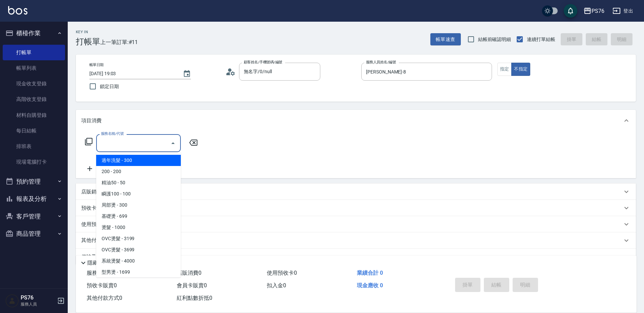 The height and width of the screenshot is (313, 644). What do you see at coordinates (102, 285) in the screenshot?
I see `span: 預收卡販賣 0` at bounding box center [102, 285].